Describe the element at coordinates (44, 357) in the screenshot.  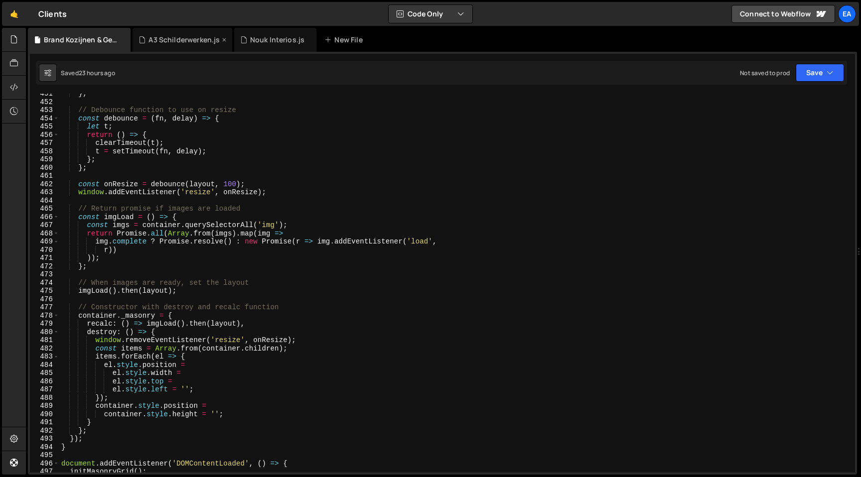
I see `div: 483` at that location.